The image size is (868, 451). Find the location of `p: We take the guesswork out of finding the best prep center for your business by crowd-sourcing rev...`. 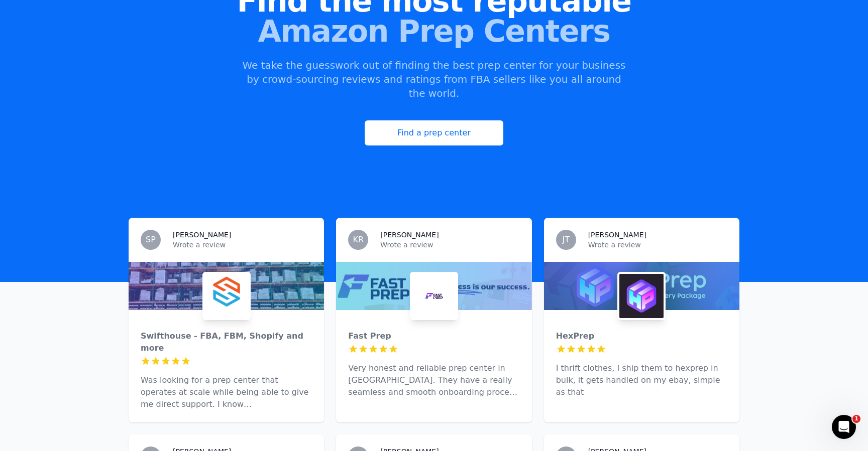

p: We take the guesswork out of finding the best prep center for your business by crowd-sourcing rev... is located at coordinates (434, 79).